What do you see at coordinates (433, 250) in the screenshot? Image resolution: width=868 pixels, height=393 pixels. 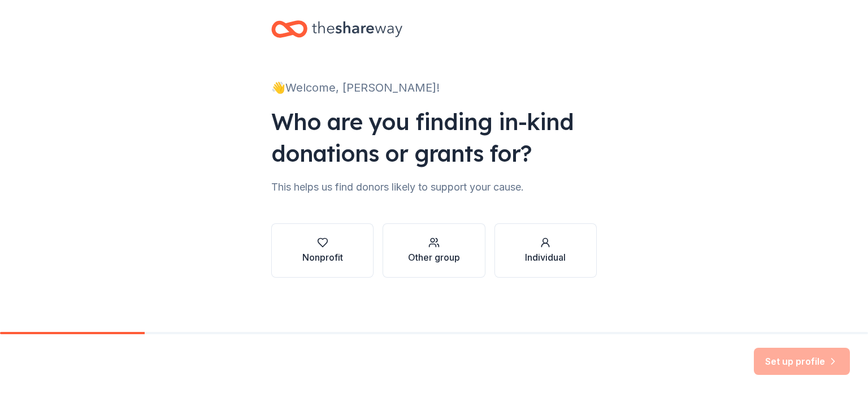 I see `button: Other group` at bounding box center [433, 250].